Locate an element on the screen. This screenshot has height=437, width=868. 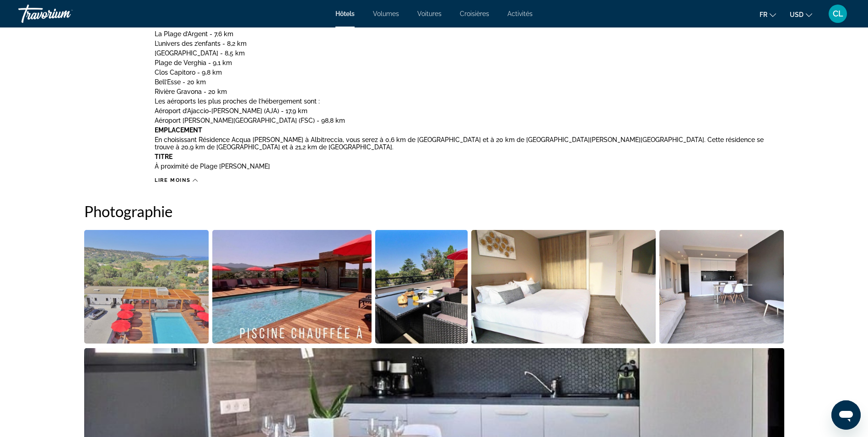
a: Hôtels is located at coordinates (345, 14).